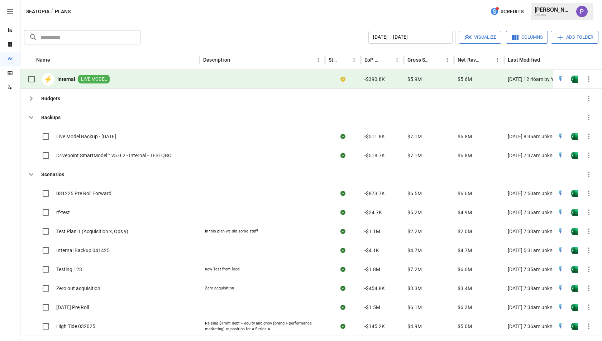 This screenshot has height=341, width=602. What do you see at coordinates (38, 11) in the screenshot?
I see `button: Seatopia` at bounding box center [38, 11].